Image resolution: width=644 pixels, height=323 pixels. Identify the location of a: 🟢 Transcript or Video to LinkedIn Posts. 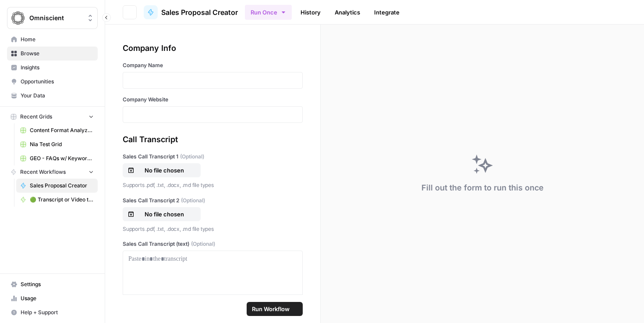
(57, 199).